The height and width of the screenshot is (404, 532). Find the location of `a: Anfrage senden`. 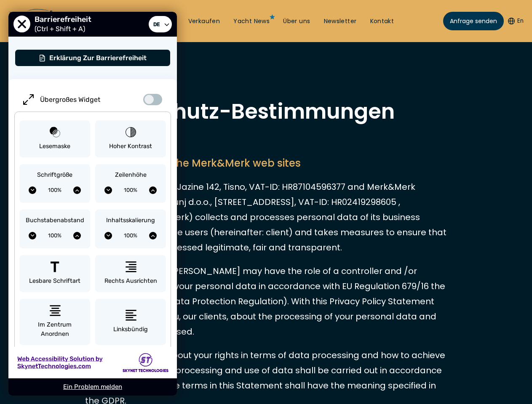

a: Anfrage senden is located at coordinates (474, 21).